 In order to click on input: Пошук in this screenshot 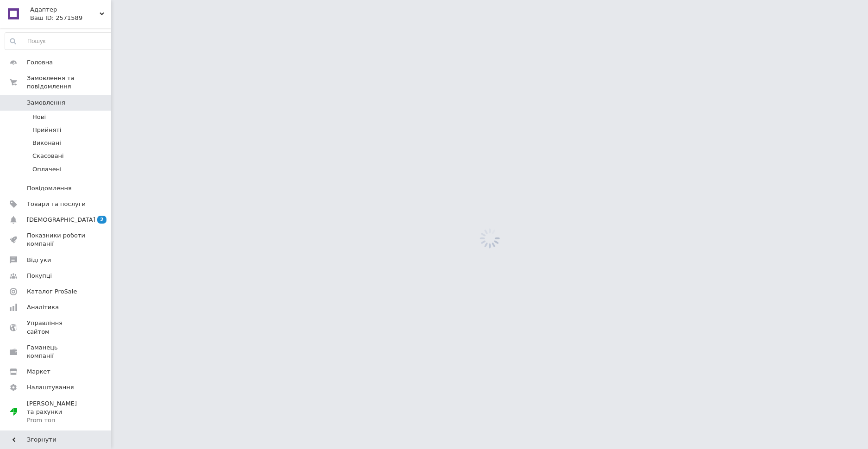, I will do `click(59, 41)`.